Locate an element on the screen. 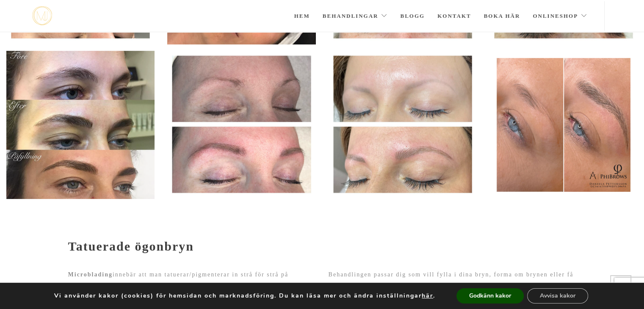 This screenshot has width=644, height=309. strong: Microblading is located at coordinates (90, 274).